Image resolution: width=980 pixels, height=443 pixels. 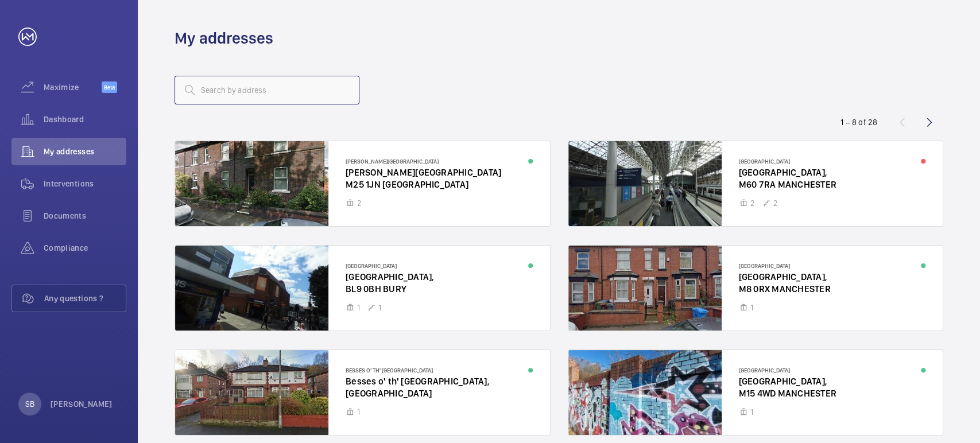 I want to click on p: SB, so click(x=30, y=404).